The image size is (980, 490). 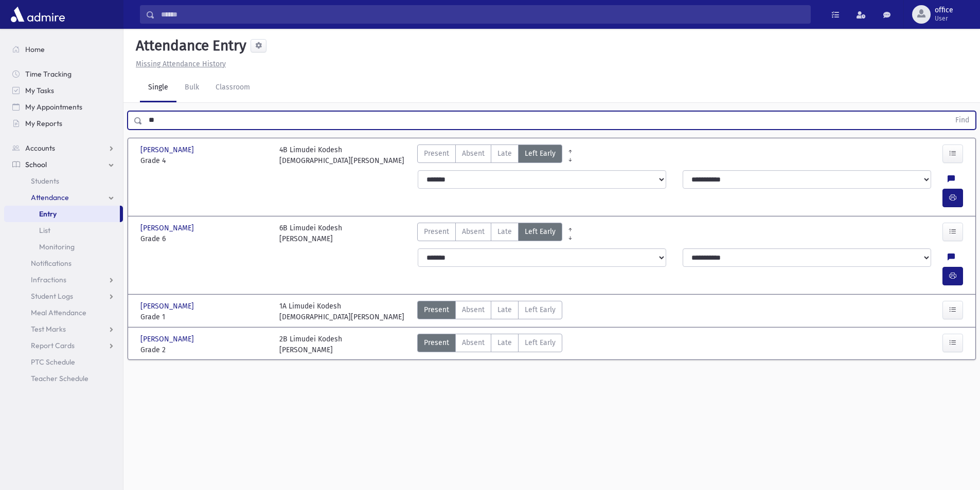 What do you see at coordinates (189, 46) in the screenshot?
I see `h5: Attendance Entry` at bounding box center [189, 46].